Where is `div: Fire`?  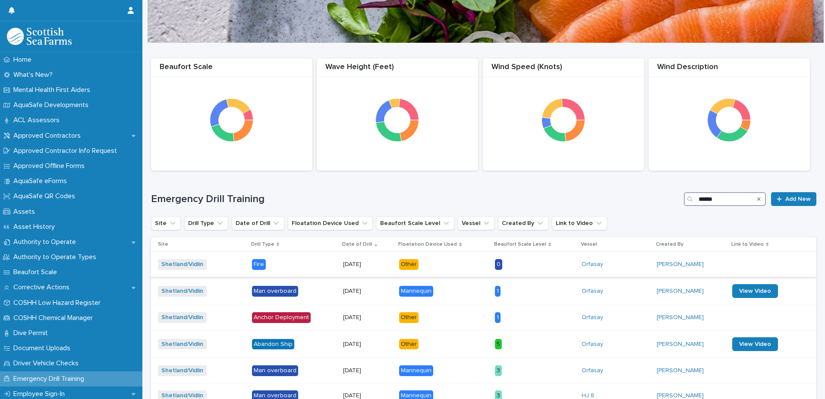
div: Fire is located at coordinates (259, 264).